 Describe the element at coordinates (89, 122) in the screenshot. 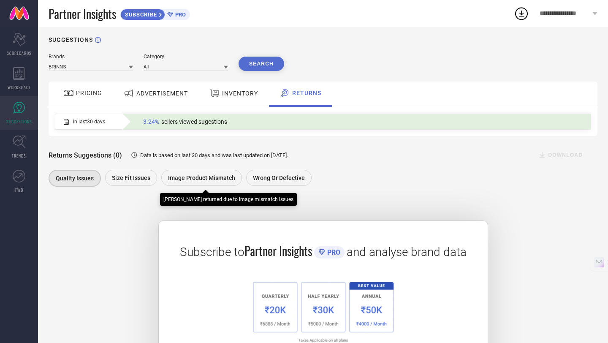

I see `span: In last 30 days` at that location.